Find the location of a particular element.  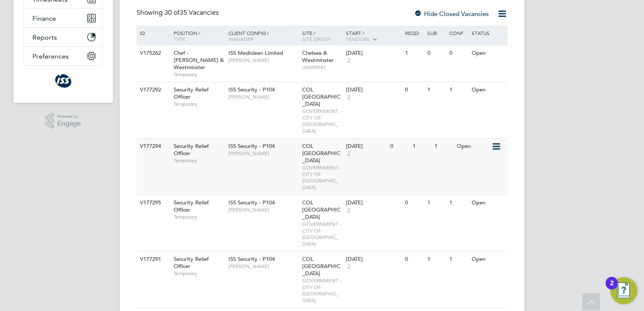

div: Sub is located at coordinates (436, 33).